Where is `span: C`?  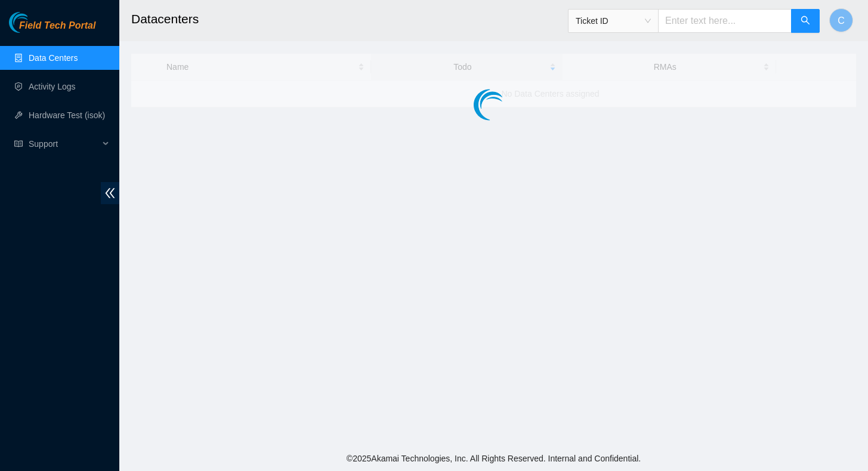 span: C is located at coordinates (841, 21).